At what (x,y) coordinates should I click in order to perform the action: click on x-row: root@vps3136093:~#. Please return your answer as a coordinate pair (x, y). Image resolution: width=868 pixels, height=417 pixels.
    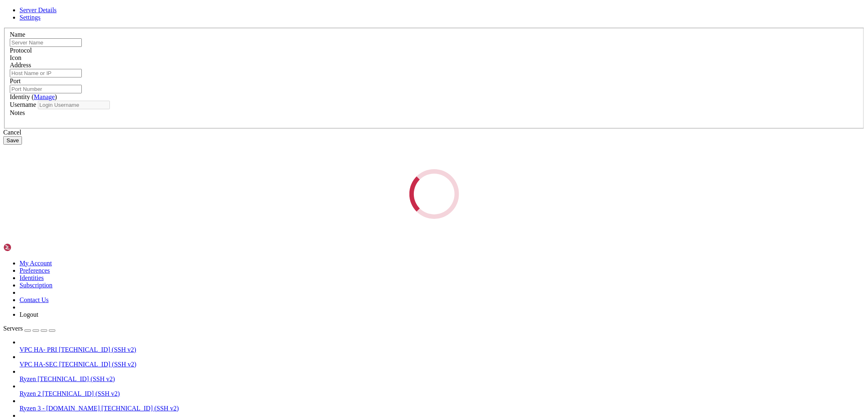
    Looking at the image, I should click on (382, 128).